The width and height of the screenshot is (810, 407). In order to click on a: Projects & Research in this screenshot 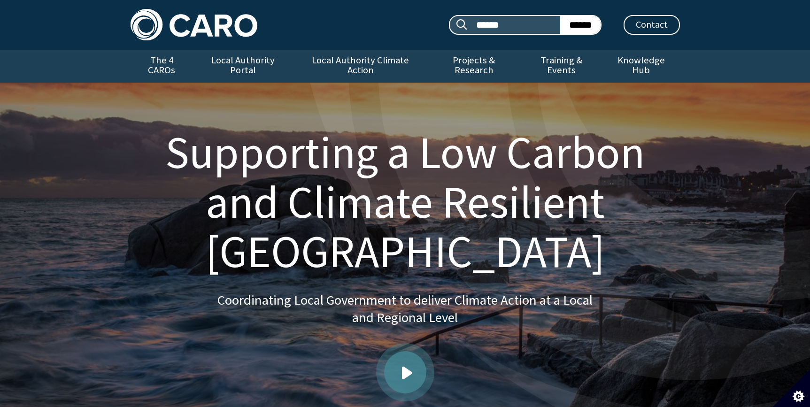, I will do `click(474, 66)`.